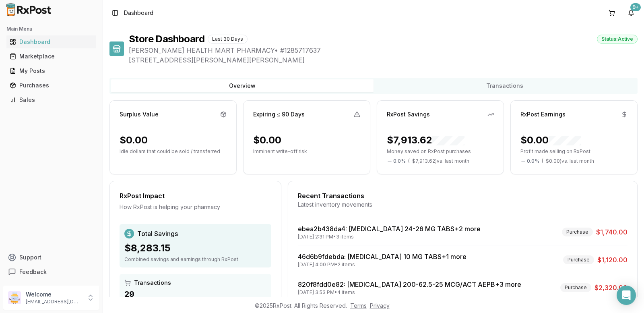  Describe the element at coordinates (568, 161) in the screenshot. I see `span: ( - $0.00 ) vs. last month` at that location.